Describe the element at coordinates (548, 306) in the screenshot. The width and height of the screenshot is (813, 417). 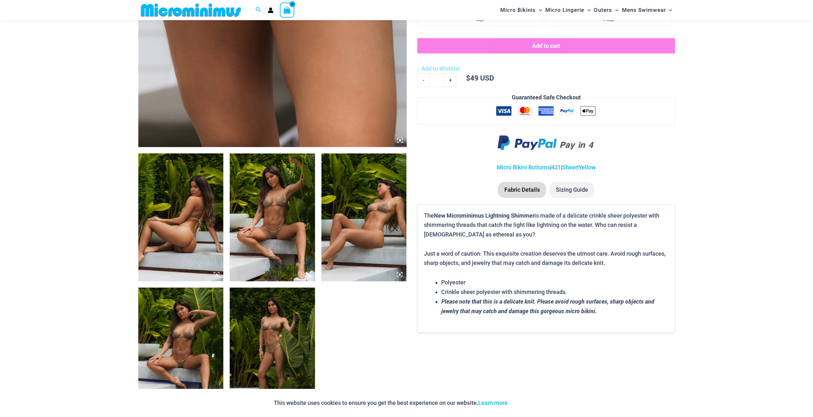
I see `strong: Please note that this is a delicate knit. Please avoid rough surfaces, sharp objects and jewelry ...` at that location.